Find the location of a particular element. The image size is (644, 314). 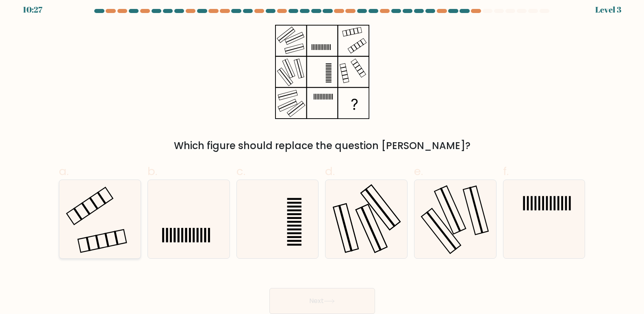

span: d. is located at coordinates (330, 171).